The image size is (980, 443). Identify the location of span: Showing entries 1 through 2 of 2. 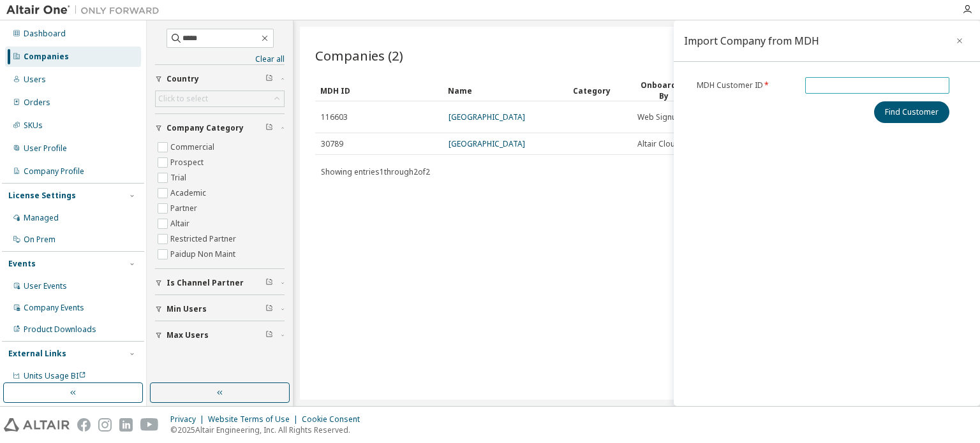
(375, 172).